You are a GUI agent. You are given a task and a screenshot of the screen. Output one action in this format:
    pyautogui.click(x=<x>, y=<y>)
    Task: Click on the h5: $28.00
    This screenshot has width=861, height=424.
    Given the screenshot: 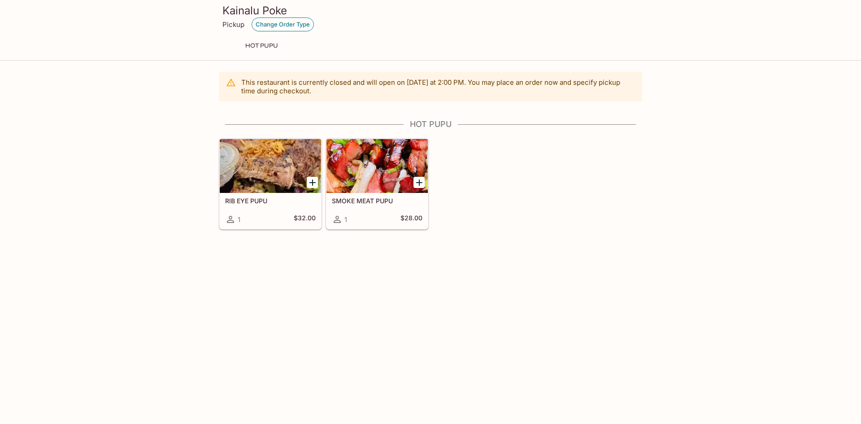 What is the action you would take?
    pyautogui.click(x=411, y=219)
    